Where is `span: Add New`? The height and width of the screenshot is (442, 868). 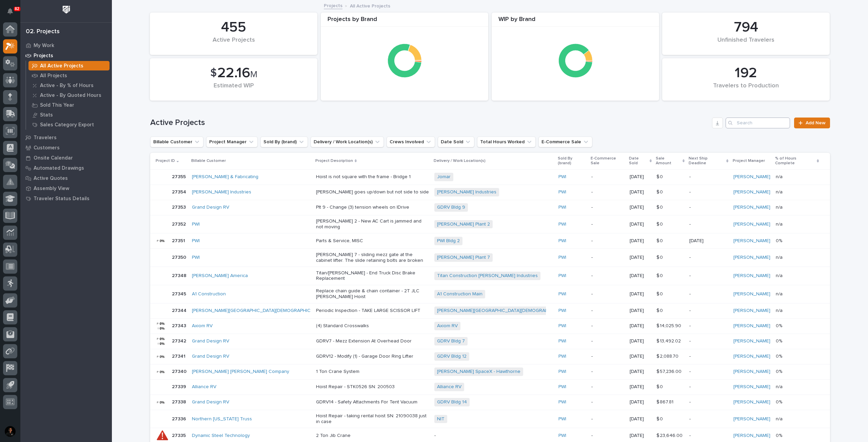 span: Add New is located at coordinates (815, 123).